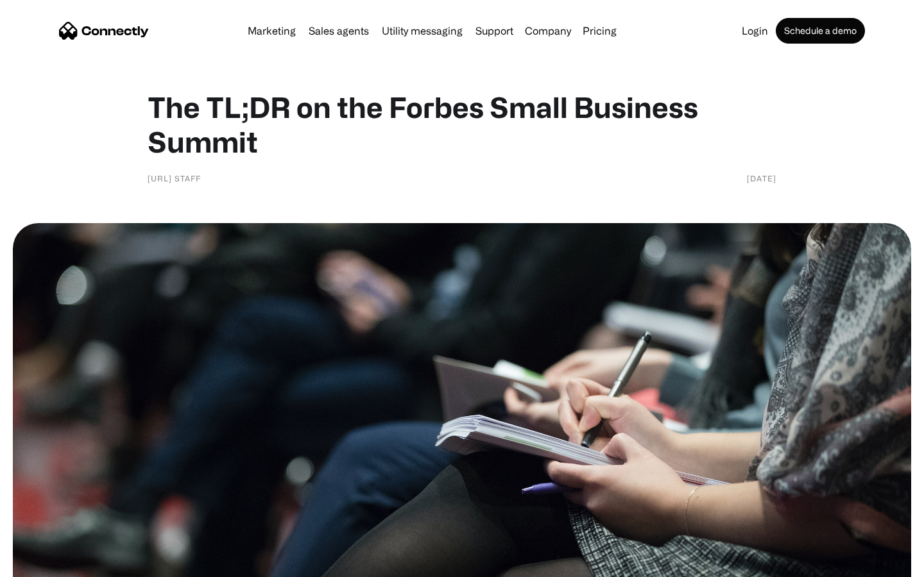 The width and height of the screenshot is (924, 577). Describe the element at coordinates (494, 31) in the screenshot. I see `a: Support` at that location.